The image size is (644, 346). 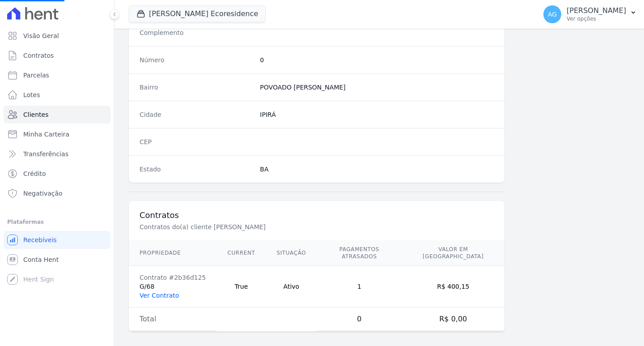 What do you see at coordinates (36, 115) in the screenshot?
I see `span: Clientes` at bounding box center [36, 115].